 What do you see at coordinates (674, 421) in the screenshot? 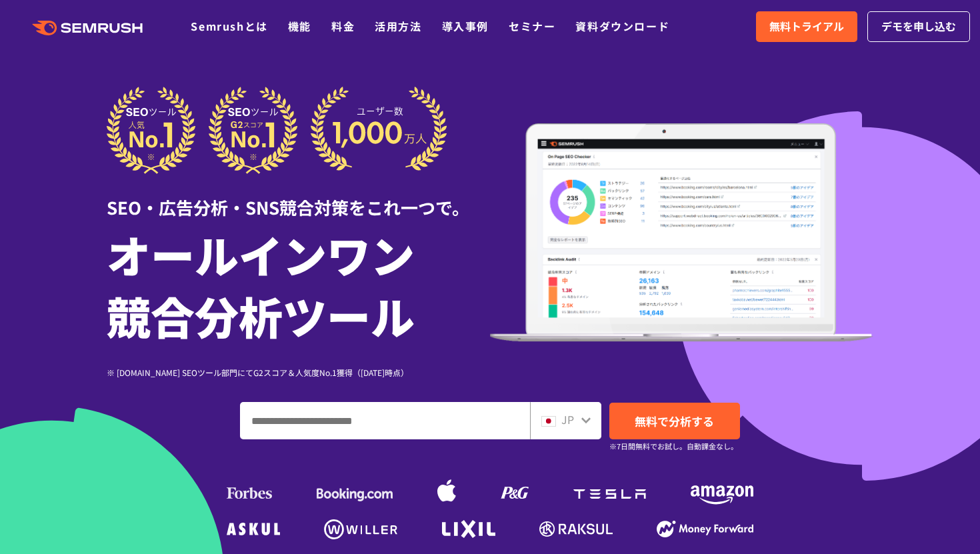
I see `span: 無料で分析する` at bounding box center [674, 421].